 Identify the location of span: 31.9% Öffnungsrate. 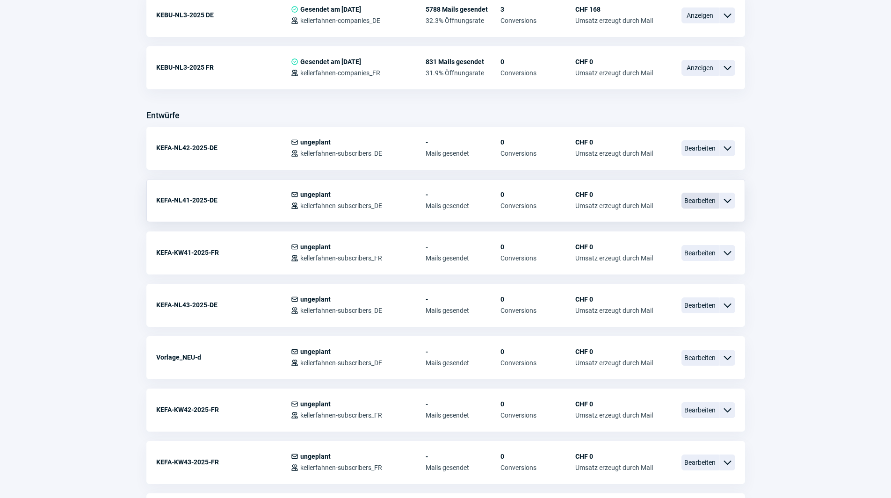
(463, 73).